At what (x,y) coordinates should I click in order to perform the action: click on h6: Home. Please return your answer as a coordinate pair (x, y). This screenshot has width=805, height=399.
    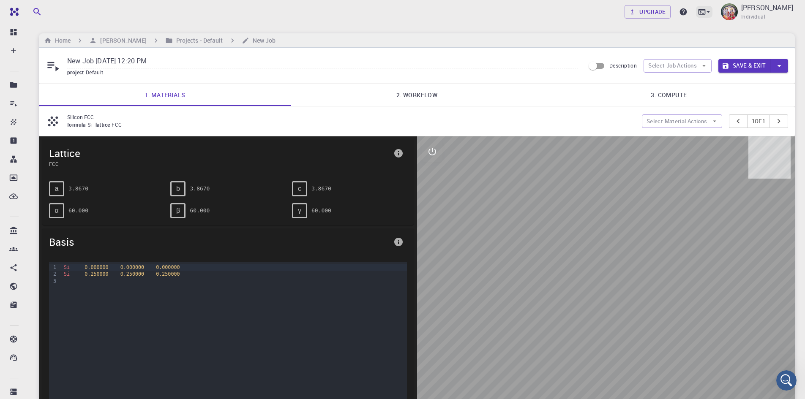
    Looking at the image, I should click on (61, 41).